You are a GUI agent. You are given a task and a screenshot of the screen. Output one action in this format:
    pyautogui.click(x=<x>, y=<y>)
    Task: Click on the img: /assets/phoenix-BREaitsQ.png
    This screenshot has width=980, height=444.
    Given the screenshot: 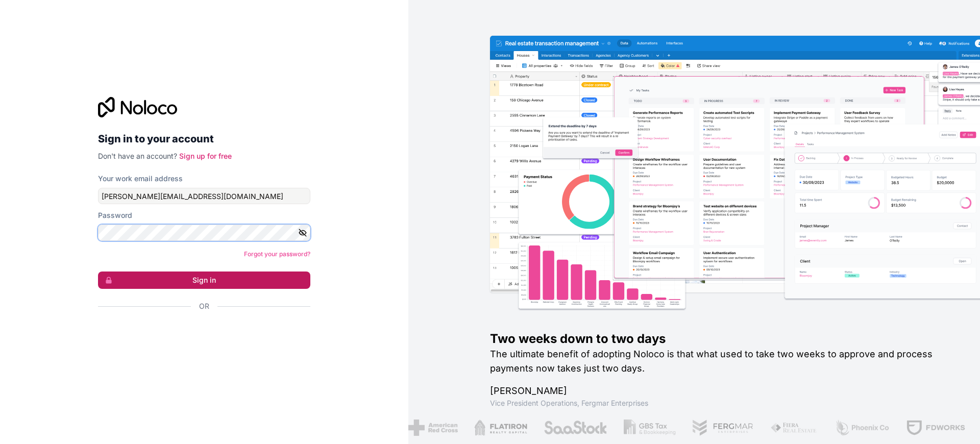 What is the action you would take?
    pyautogui.click(x=860, y=428)
    